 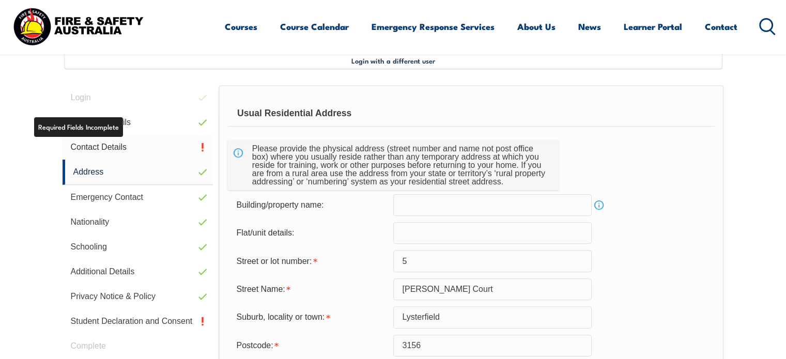 What do you see at coordinates (400, 165) in the screenshot?
I see `div: Please provide the physical address (street number and name not post office box) where you usuall...` at bounding box center [400, 165].